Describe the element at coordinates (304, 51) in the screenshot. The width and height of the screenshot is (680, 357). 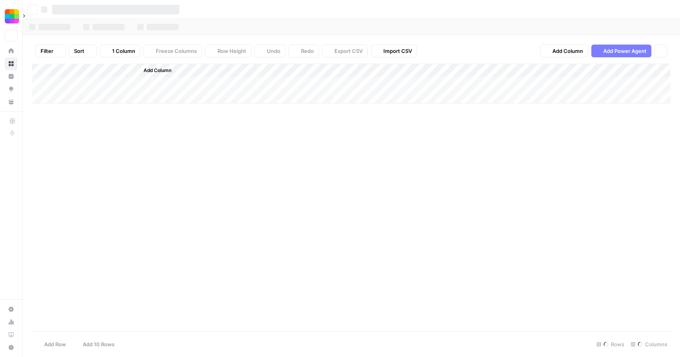
I see `button: Redo` at that location.